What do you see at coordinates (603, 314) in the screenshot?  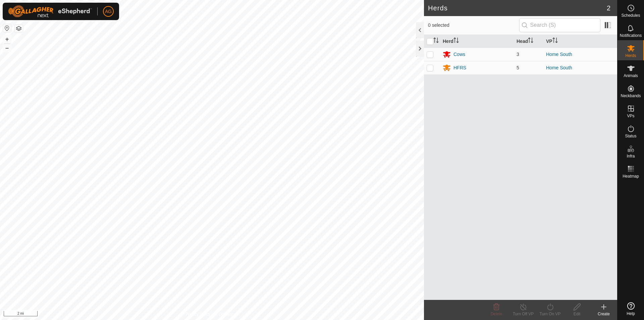 I see `div: Create` at bounding box center [603, 314].